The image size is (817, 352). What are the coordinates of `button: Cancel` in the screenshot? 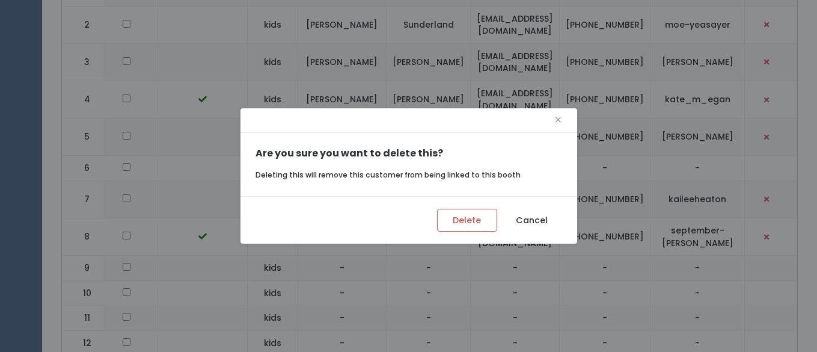 It's located at (532, 220).